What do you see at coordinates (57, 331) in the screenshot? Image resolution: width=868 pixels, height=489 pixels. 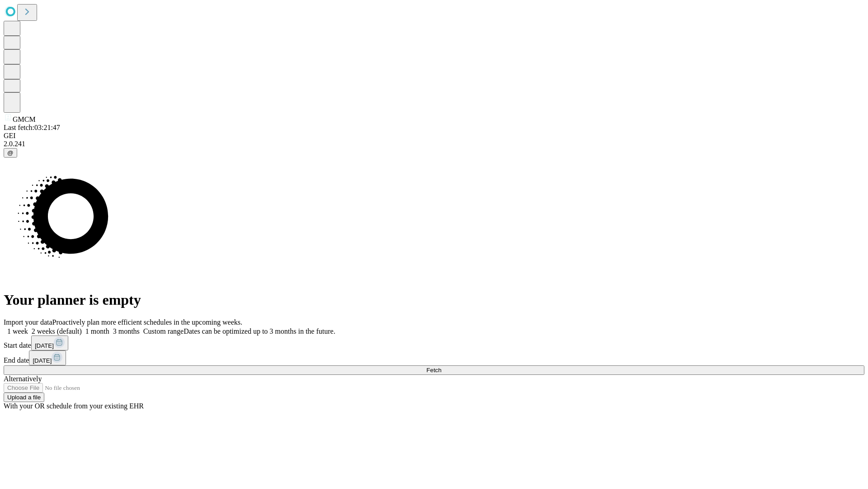 I see `span: 2 weeks (default)` at bounding box center [57, 331].